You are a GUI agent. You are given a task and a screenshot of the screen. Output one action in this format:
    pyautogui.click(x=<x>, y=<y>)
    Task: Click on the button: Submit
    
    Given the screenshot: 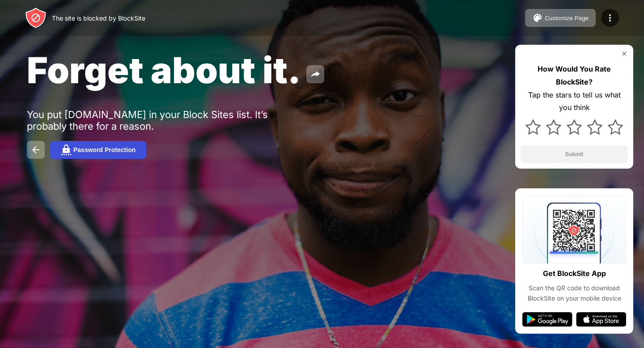 What is the action you would take?
    pyautogui.click(x=574, y=154)
    